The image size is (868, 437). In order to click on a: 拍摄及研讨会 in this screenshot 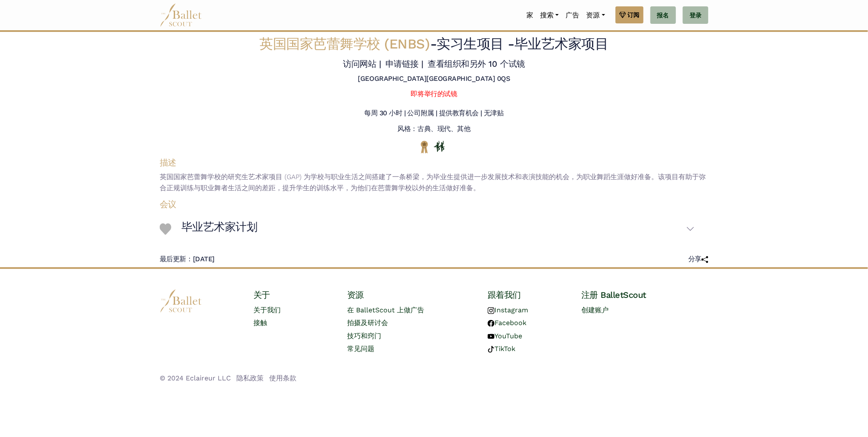, I will do `click(367, 323)`.